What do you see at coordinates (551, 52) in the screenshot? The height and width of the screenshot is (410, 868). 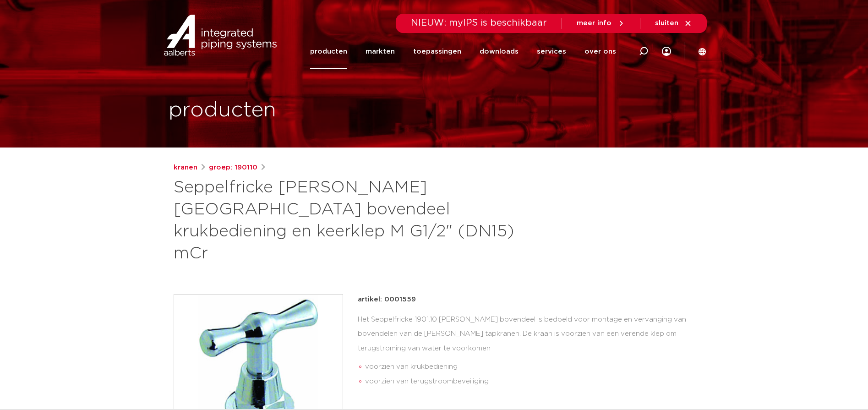 I see `a: services` at bounding box center [551, 52].